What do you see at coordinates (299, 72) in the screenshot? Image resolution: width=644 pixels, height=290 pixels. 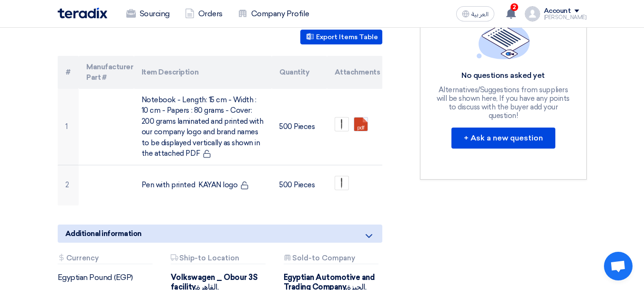 I see `th: Quantity` at bounding box center [299, 72].